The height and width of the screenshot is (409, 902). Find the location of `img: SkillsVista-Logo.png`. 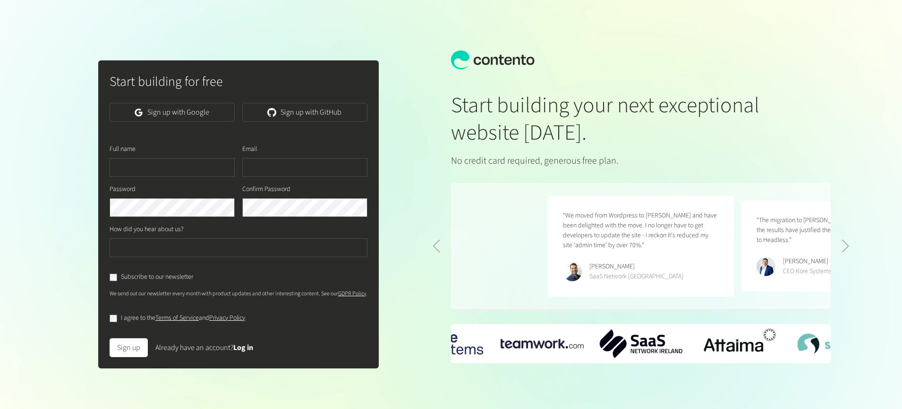

img: SkillsVista-Logo.png is located at coordinates (839, 344).